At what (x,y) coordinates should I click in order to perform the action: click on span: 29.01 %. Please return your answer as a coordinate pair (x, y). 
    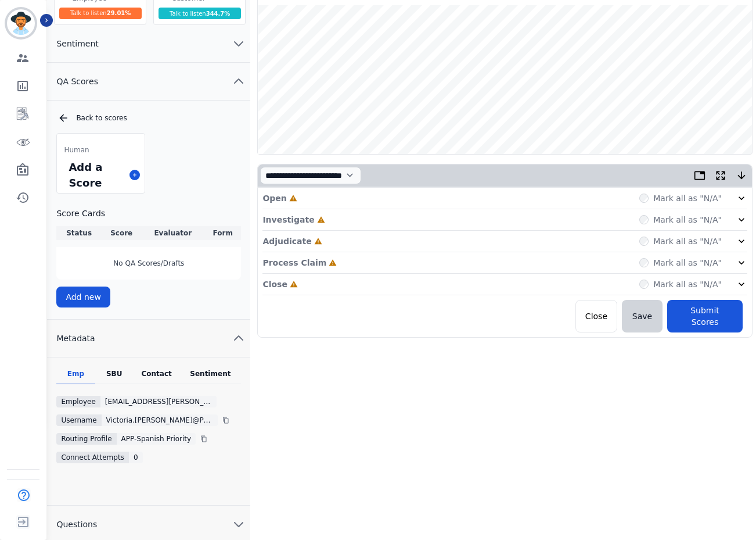
    Looking at the image, I should click on (119, 13).